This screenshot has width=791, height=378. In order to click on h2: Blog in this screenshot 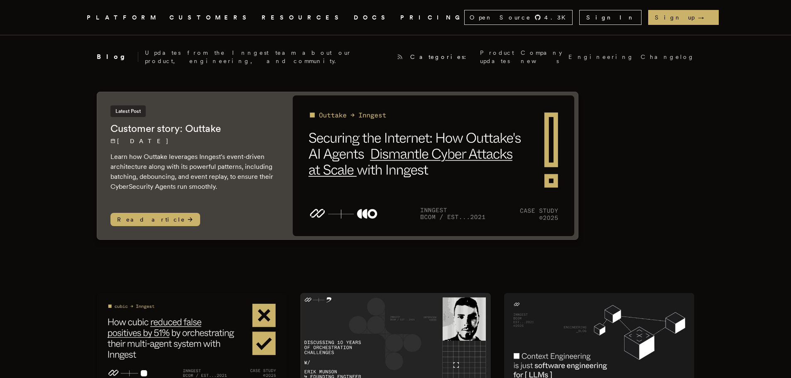, I will do `click(118, 57)`.